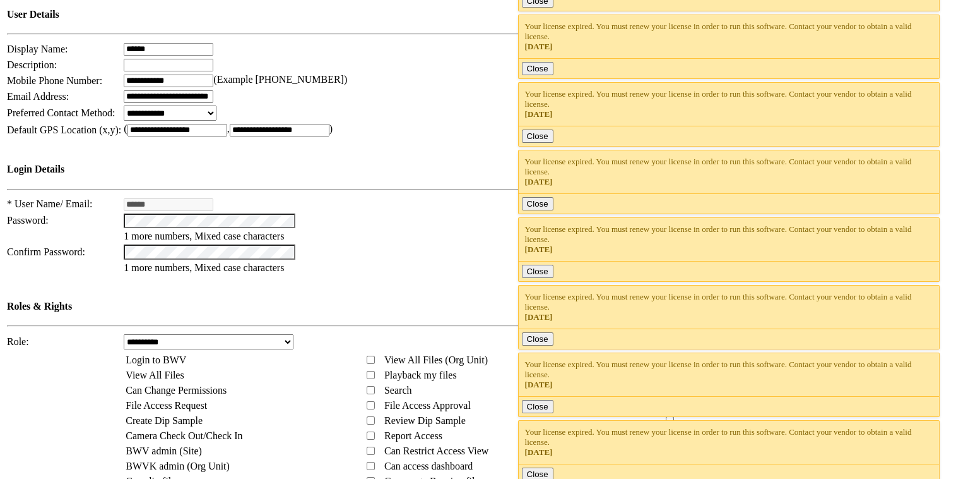  Describe the element at coordinates (342, 169) in the screenshot. I see `h4: Login Details` at that location.